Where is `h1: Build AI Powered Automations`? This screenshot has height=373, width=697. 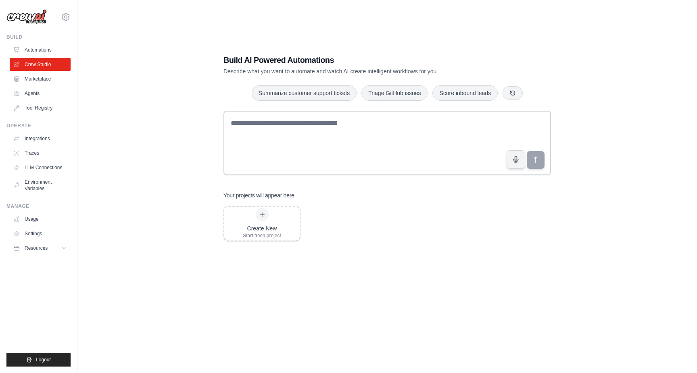
h1: Build AI Powered Automations is located at coordinates (359, 60).